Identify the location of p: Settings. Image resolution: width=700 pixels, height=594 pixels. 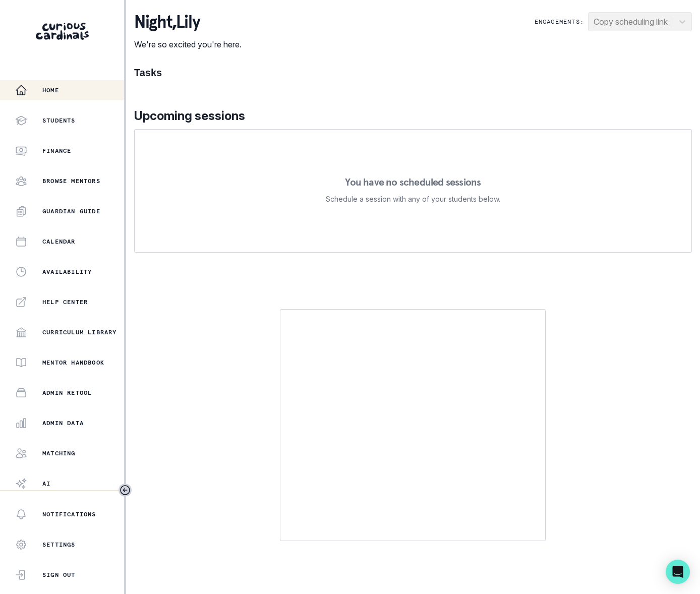
(59, 545).